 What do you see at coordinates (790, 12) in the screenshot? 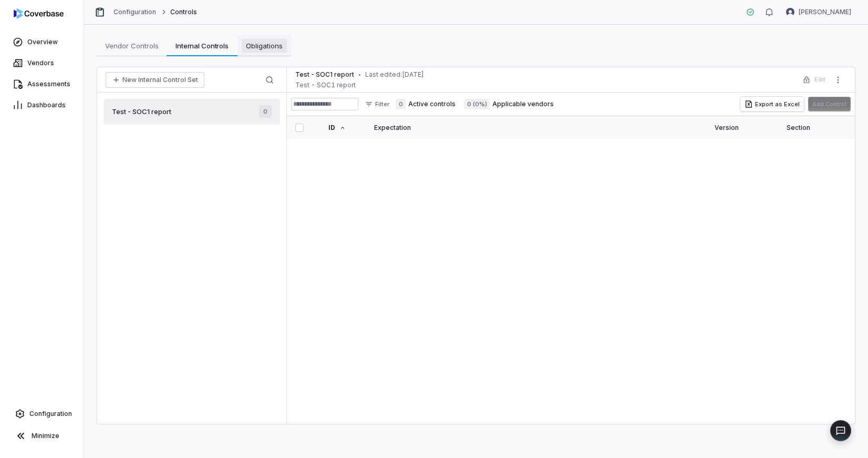
I see `img: Chintha Anil Kumar avatar` at bounding box center [790, 12].